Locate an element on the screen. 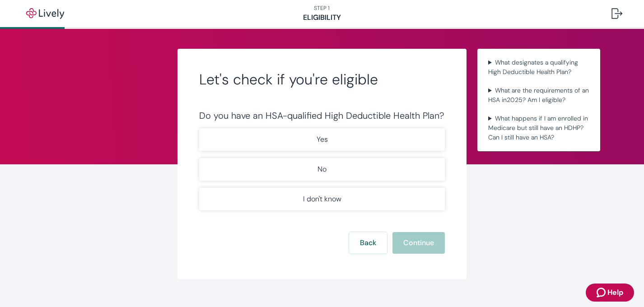 The image size is (644, 307). div: Do you have an HSA-qualified High Deductible Health Plan? is located at coordinates (322, 116).